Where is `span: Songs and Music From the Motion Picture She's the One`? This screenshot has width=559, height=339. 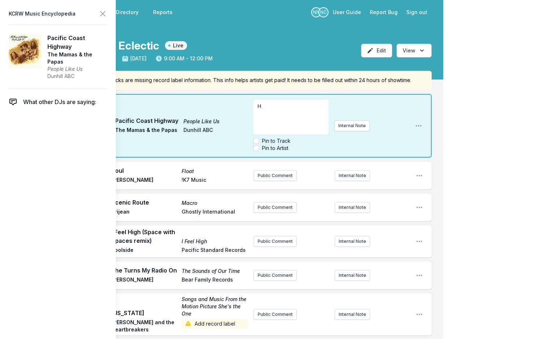
span: Songs and Music From the Motion Picture She's the One is located at coordinates (215, 307).